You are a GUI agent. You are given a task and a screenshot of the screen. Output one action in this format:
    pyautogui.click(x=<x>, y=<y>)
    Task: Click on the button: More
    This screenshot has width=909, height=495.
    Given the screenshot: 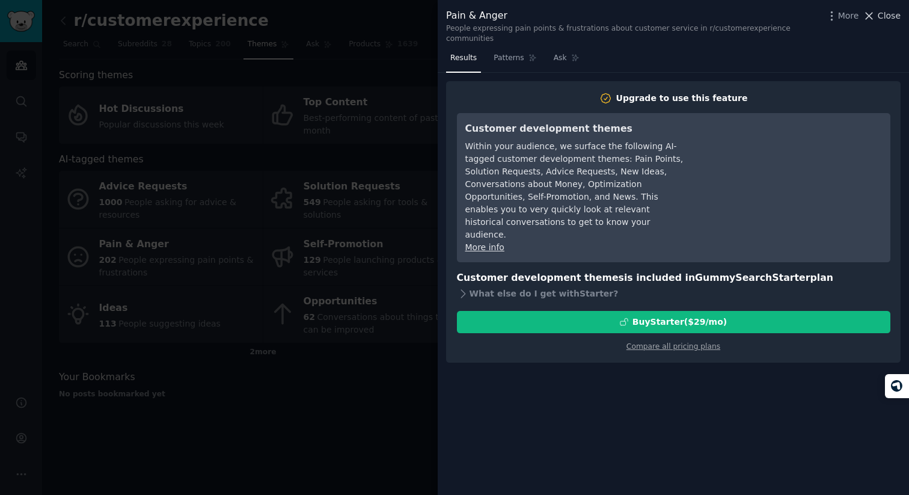 What is the action you would take?
    pyautogui.click(x=842, y=16)
    